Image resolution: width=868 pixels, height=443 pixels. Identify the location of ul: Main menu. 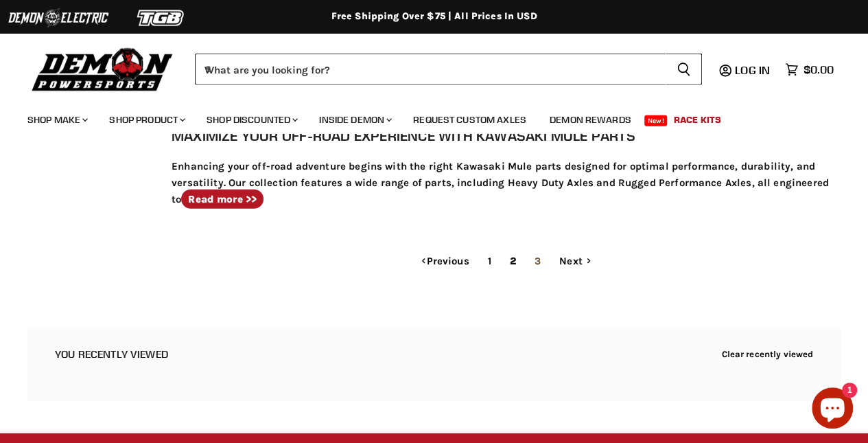
(424, 117).